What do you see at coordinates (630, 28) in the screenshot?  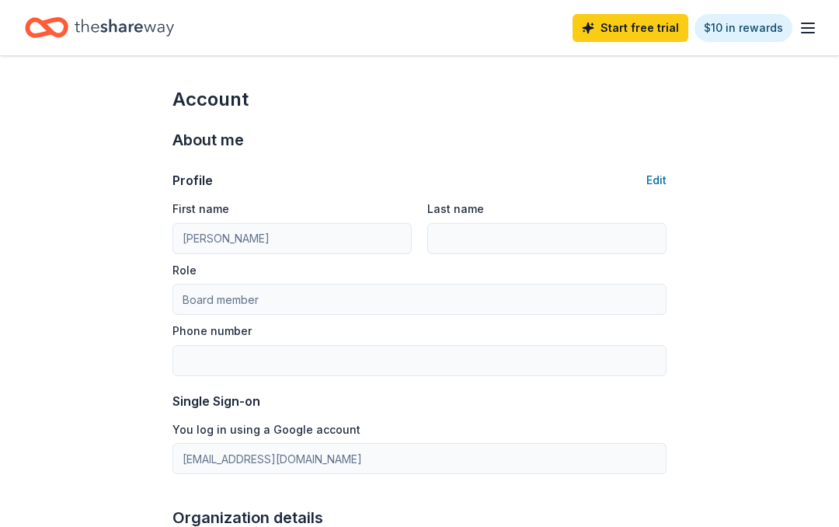 I see `a: Start free trial` at bounding box center [630, 28].